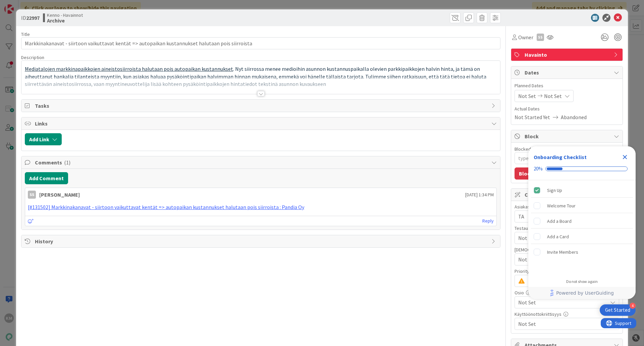 The height and width of the screenshot is (346, 644). Describe the element at coordinates (64, 20) in the screenshot. I see `b: Archive` at that location.